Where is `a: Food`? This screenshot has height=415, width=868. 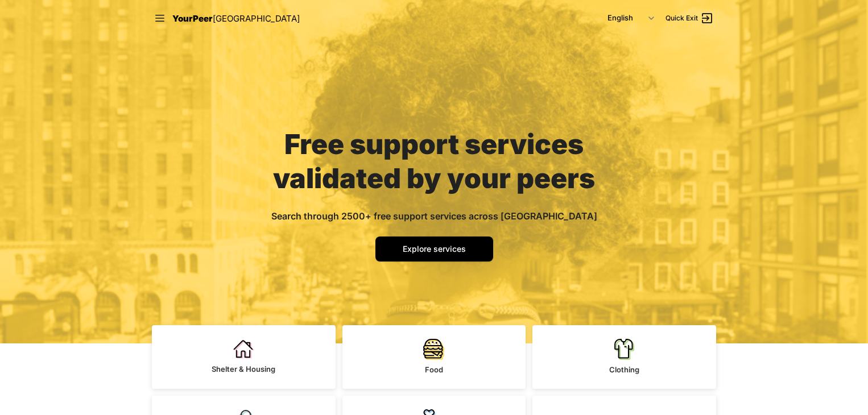
a: Food is located at coordinates (434, 358).